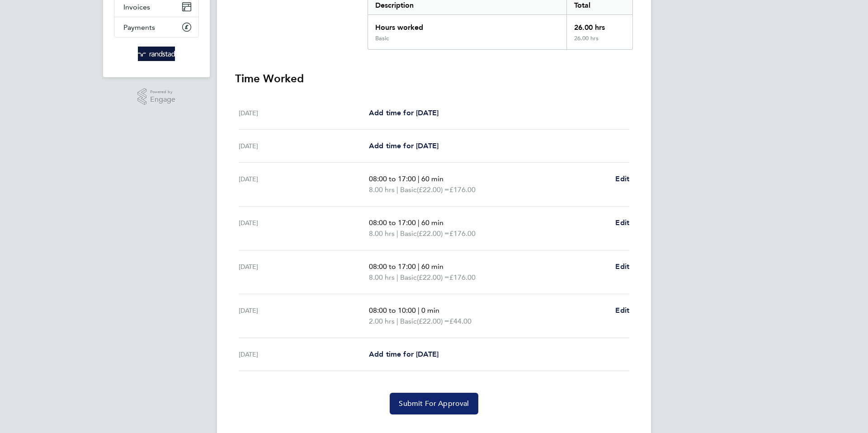  I want to click on a: Powered byEngage, so click(157, 97).